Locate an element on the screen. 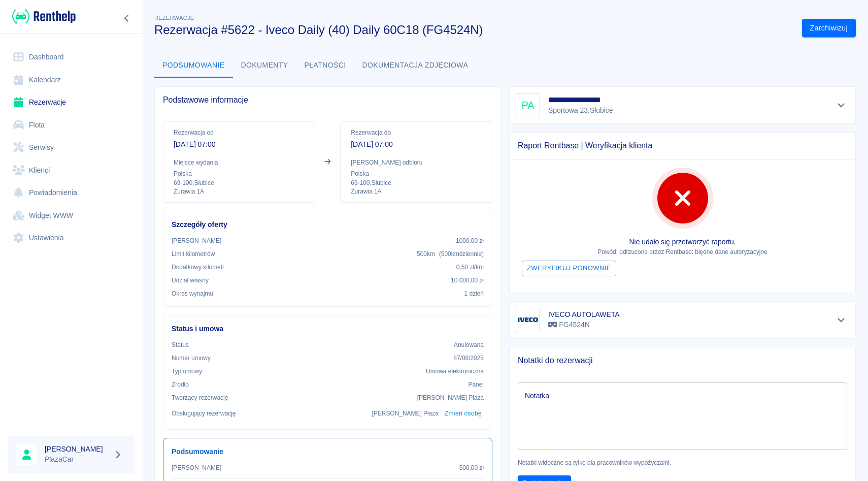 The height and width of the screenshot is (481, 868). p: Udział własny is located at coordinates (190, 280).